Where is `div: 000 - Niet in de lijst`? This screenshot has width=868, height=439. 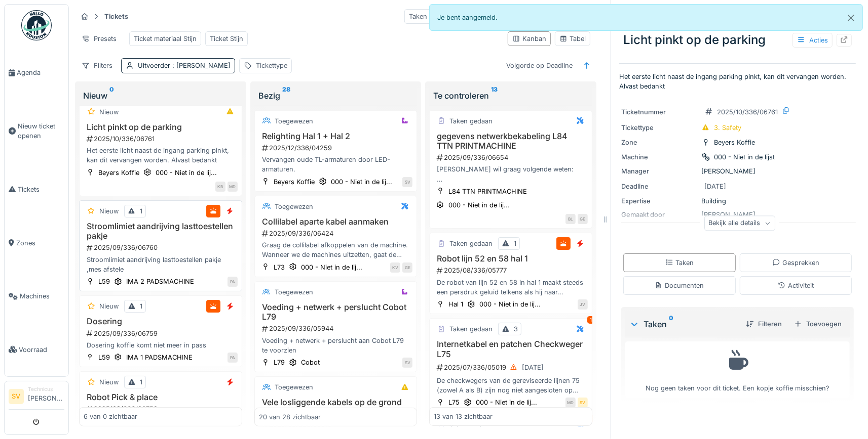 div: 000 - Niet in de lijst is located at coordinates (744, 157).